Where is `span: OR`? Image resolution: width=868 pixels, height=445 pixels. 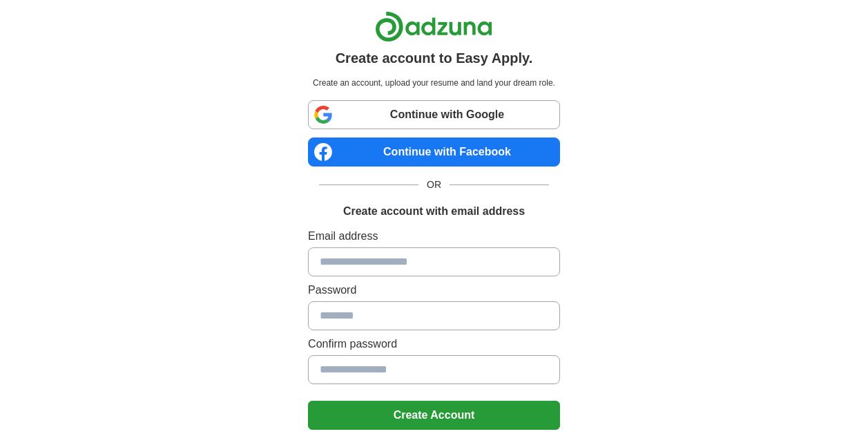 span: OR is located at coordinates (434, 185).